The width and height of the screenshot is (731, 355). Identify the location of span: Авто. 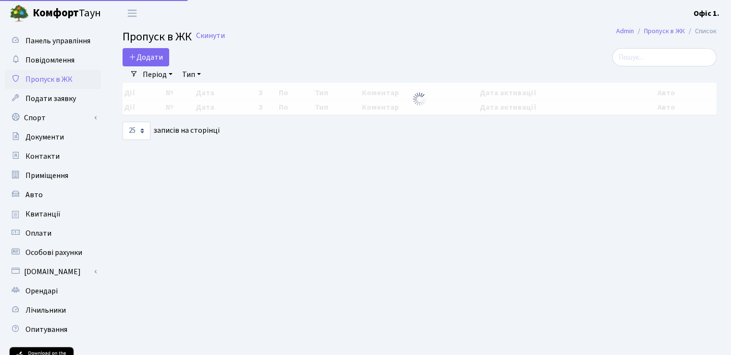
(34, 195).